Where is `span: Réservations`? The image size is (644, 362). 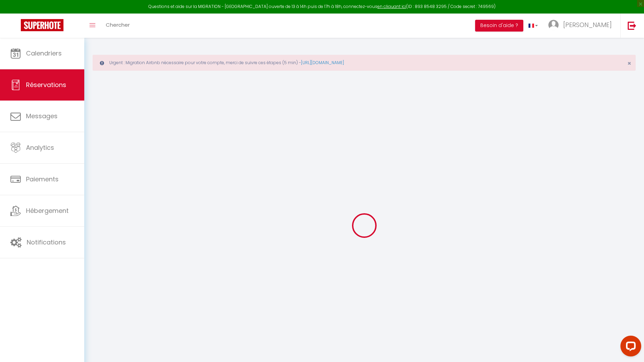
span: Réservations is located at coordinates (46, 84).